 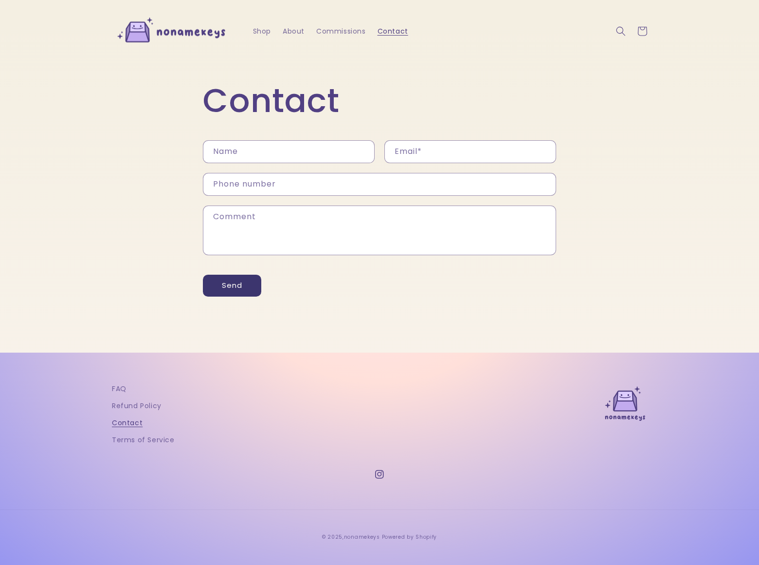 I want to click on span: About, so click(x=294, y=31).